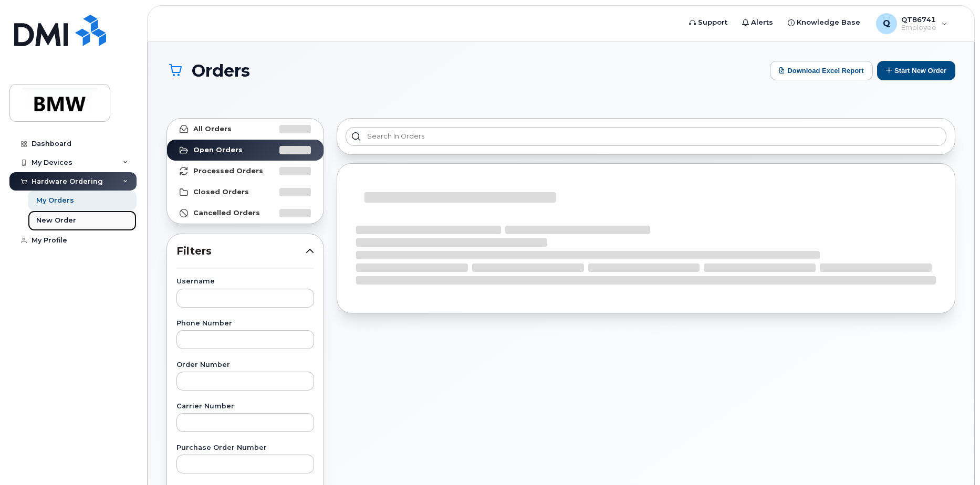  What do you see at coordinates (821, 70) in the screenshot?
I see `button: Download Excel Report` at bounding box center [821, 70].